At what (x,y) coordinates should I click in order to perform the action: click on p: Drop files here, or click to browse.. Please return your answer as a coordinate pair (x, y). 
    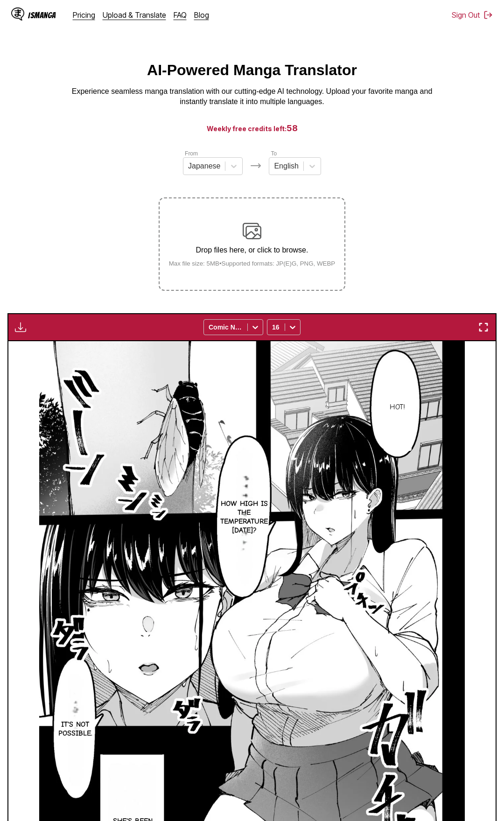
    Looking at the image, I should click on (252, 250).